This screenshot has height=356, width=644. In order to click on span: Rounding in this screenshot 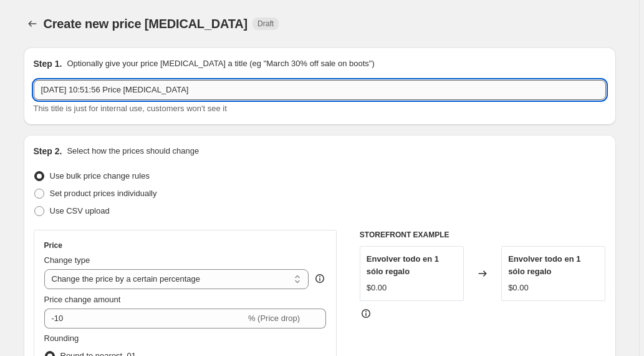, I will do `click(62, 338)`.